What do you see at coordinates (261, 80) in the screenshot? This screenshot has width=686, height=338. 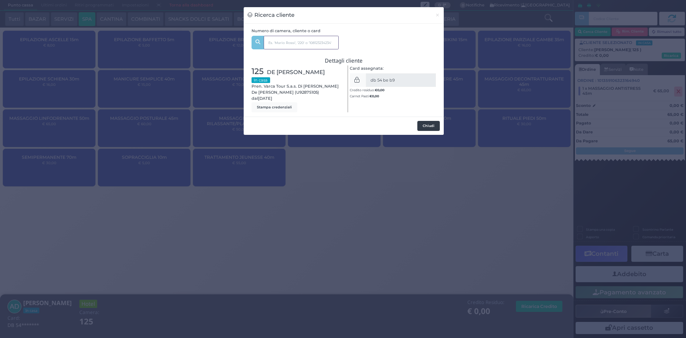 I see `small: In casa` at bounding box center [261, 80].